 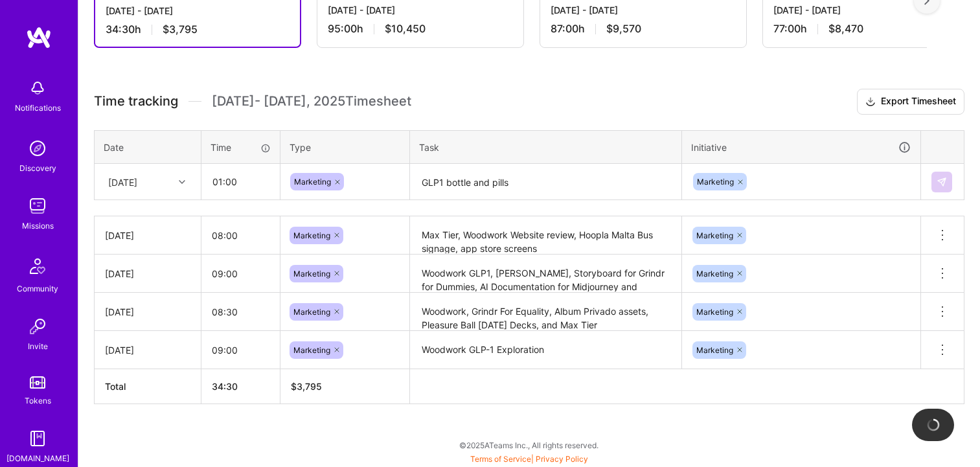 What do you see at coordinates (37, 346) in the screenshot?
I see `div: Invite` at bounding box center [37, 346].